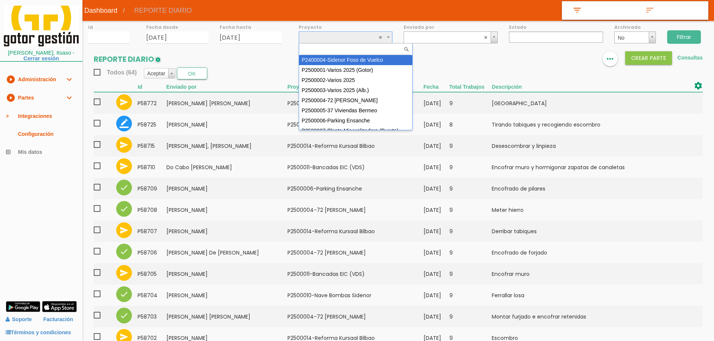  What do you see at coordinates (356, 80) in the screenshot?
I see `div: P2500002-Varios 2025` at bounding box center [356, 80].